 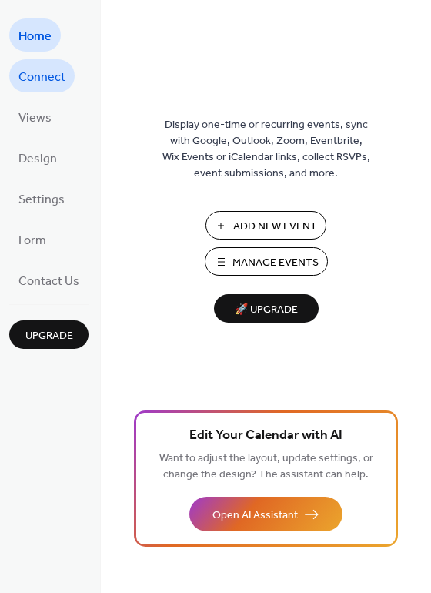 What do you see at coordinates (266, 467) in the screenshot?
I see `span: Want to adjust the layout, update settings, or change the design? The assistant can help.` at bounding box center [266, 467].